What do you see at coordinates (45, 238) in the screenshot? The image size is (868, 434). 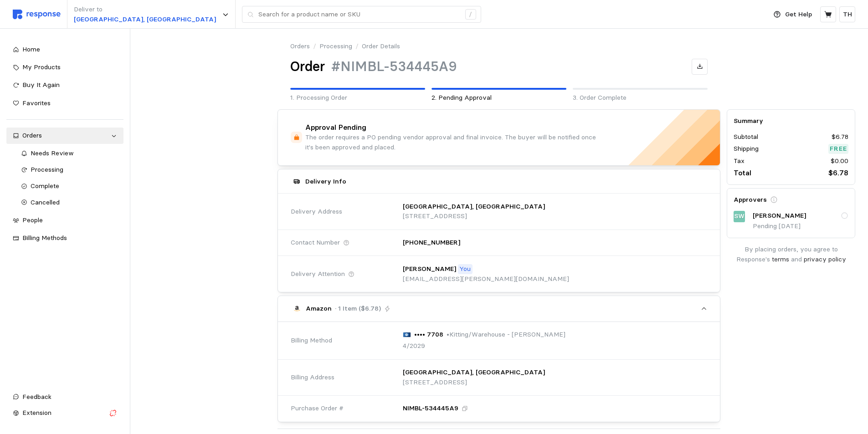 I see `span: Billing Methods` at bounding box center [45, 238].